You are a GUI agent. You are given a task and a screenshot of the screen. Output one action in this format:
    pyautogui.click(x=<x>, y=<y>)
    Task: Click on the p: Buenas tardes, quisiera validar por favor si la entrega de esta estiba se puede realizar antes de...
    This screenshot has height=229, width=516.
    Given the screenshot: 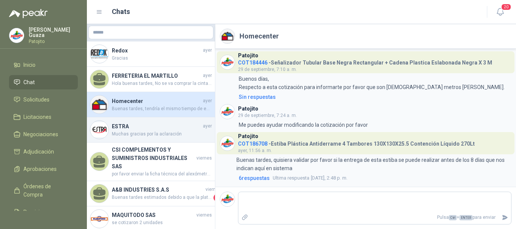 What is the action you would take?
    pyautogui.click(x=374, y=164)
    